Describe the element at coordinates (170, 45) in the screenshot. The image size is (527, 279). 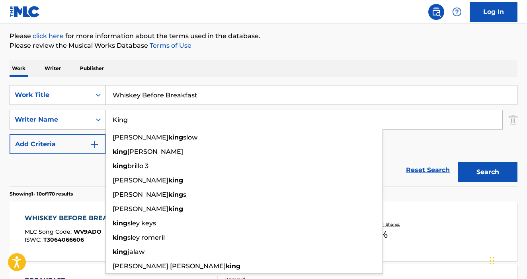
I see `a: Terms of Use` at that location.